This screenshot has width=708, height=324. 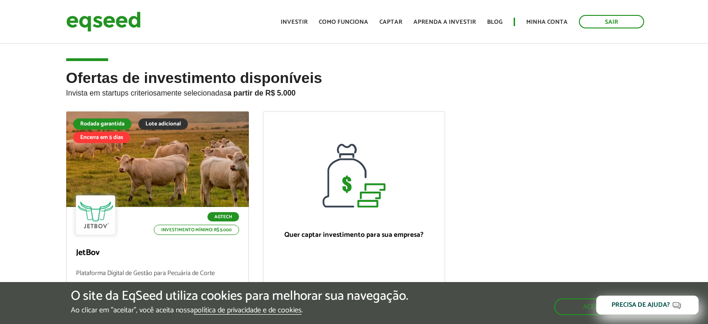 I want to click on a: Captar, so click(x=391, y=22).